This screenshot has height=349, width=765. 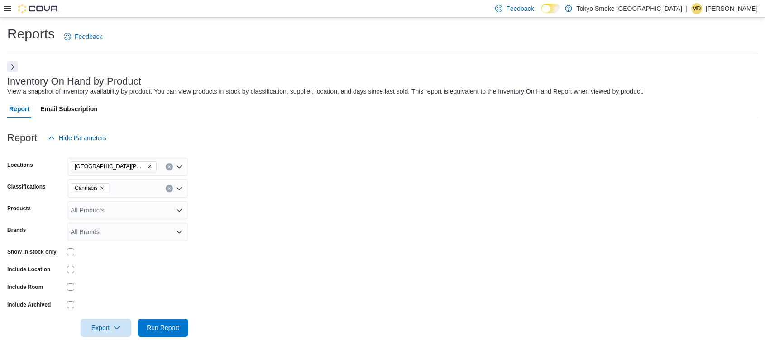 I want to click on span: Hide Parameters, so click(x=82, y=138).